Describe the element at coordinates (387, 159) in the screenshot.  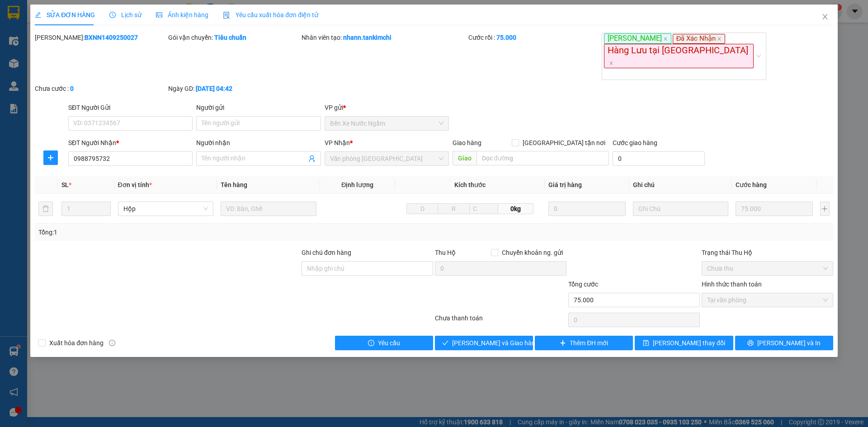
I see `span: Văn phòng Đà Nẵng` at that location.